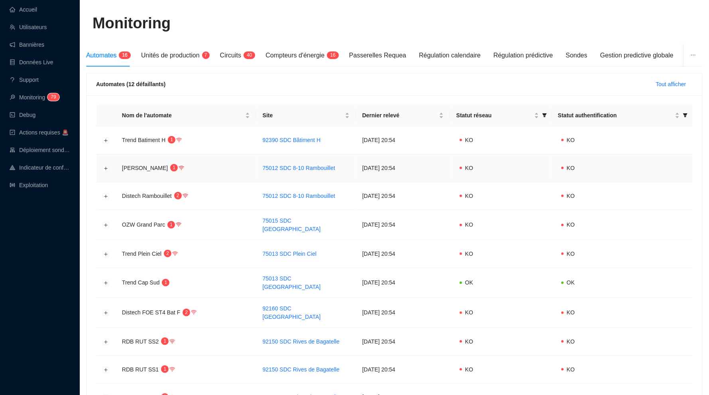 This screenshot has height=395, width=709. What do you see at coordinates (450, 55) in the screenshot?
I see `div: Régulation calendaire` at bounding box center [450, 55].